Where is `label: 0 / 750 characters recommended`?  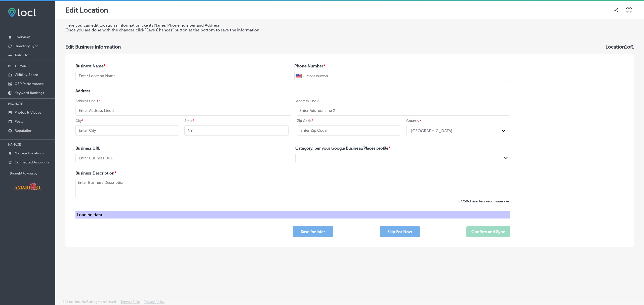
label: 0 / 750 characters recommended is located at coordinates (293, 201).